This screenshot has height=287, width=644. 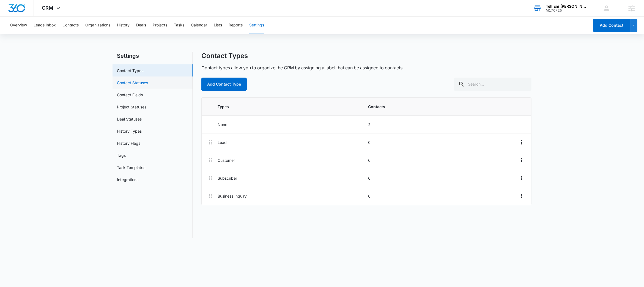 What do you see at coordinates (235, 25) in the screenshot?
I see `button: Reports` at bounding box center [235, 25].